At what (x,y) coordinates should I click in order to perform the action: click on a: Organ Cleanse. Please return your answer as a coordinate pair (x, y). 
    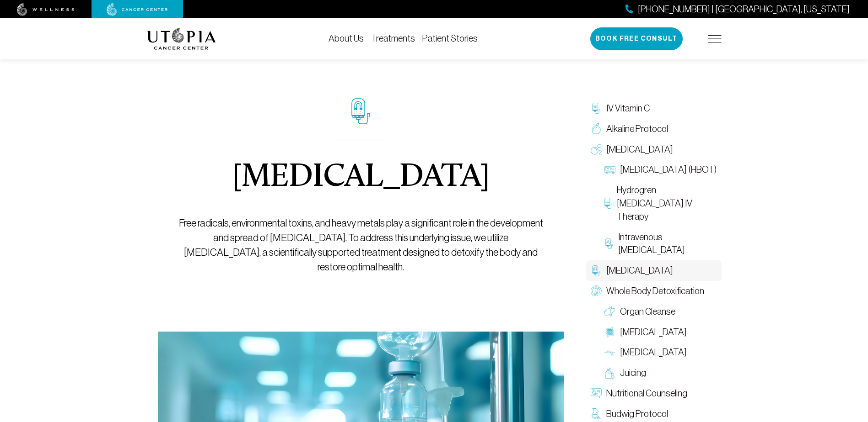
    Looking at the image, I should click on (661, 312).